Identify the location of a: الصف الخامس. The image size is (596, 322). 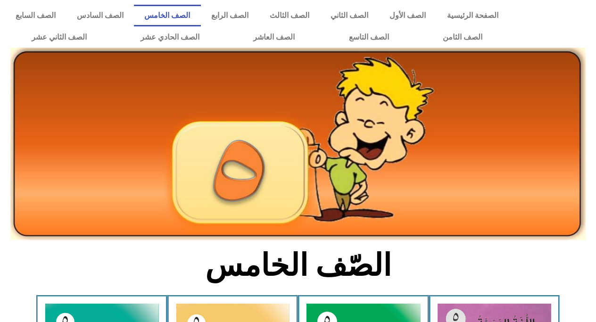
(167, 16).